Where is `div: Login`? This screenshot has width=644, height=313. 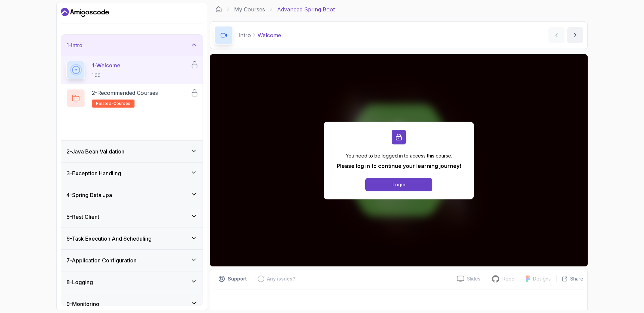 div: Login is located at coordinates (399, 185).